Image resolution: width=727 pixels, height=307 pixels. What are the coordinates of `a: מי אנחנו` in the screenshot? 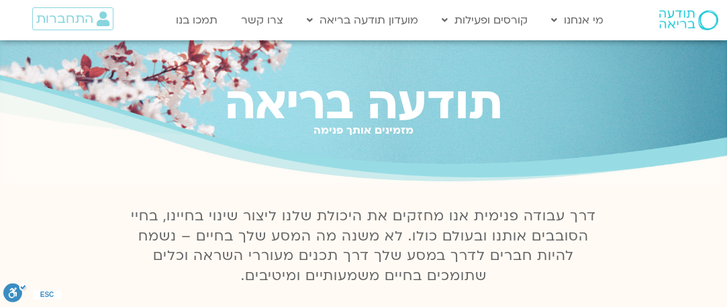 It's located at (577, 20).